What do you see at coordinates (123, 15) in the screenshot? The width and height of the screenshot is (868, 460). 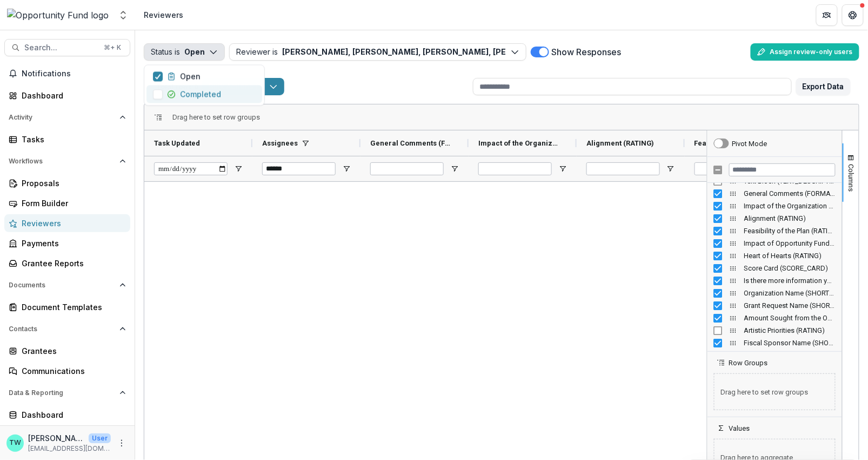 I see `button: Open entity switcher` at bounding box center [123, 15].